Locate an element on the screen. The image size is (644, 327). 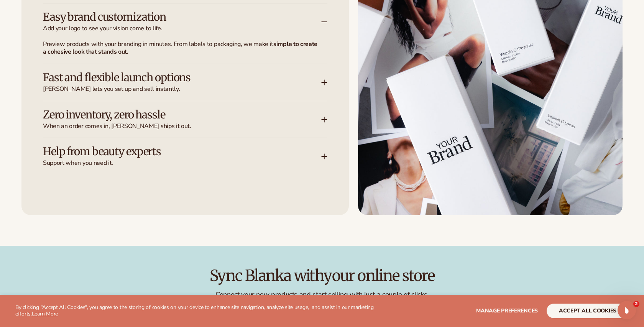
h3: Zero inventory, zero hassle is located at coordinates (171, 115).